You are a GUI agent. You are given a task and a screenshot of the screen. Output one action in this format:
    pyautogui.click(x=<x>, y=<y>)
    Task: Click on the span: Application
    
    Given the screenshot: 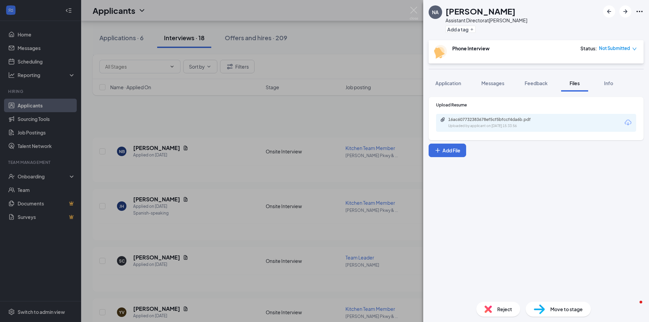 What is the action you would take?
    pyautogui.click(x=448, y=83)
    